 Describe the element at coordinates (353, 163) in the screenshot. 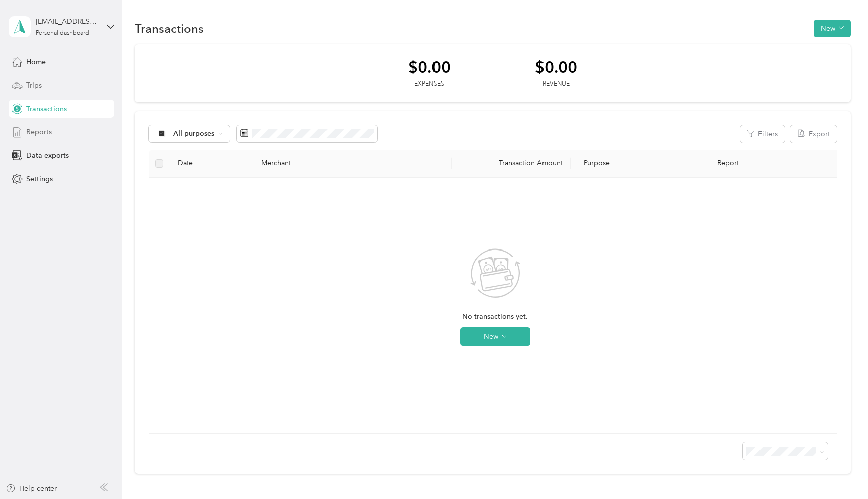

I see `th: Merchant` at that location.